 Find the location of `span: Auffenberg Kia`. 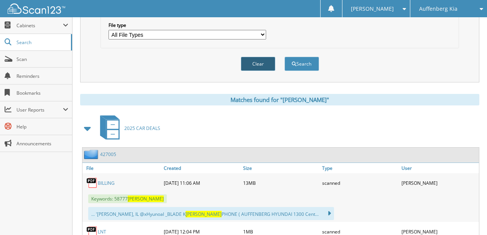

span: Auffenberg Kia is located at coordinates (438, 9).